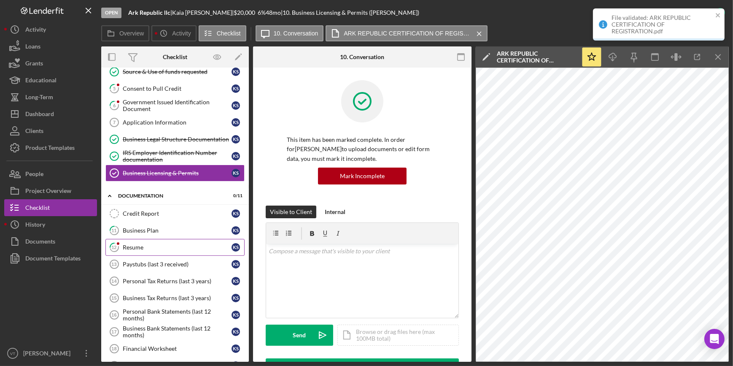 Image resolution: width=733 pixels, height=366 pixels. I want to click on tspan: 6, so click(114, 105).